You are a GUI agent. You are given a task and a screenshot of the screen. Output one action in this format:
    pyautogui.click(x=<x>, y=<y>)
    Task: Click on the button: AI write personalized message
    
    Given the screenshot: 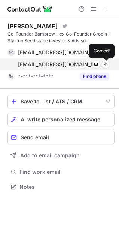 What is the action you would take?
    pyautogui.click(x=61, y=119)
    